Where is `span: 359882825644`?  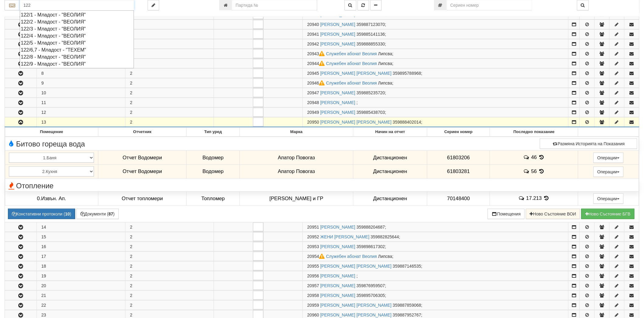
span: 359882825644 is located at coordinates (385, 236).